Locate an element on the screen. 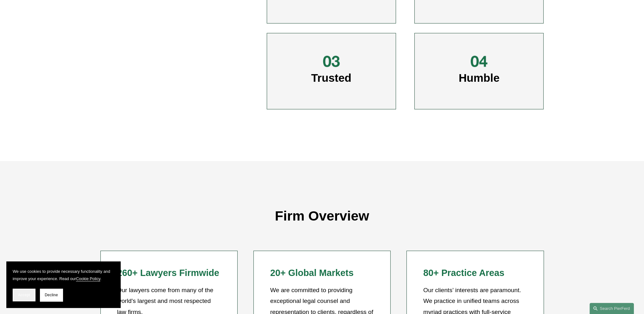 This screenshot has height=314, width=644. span: Trusted is located at coordinates (331, 78).